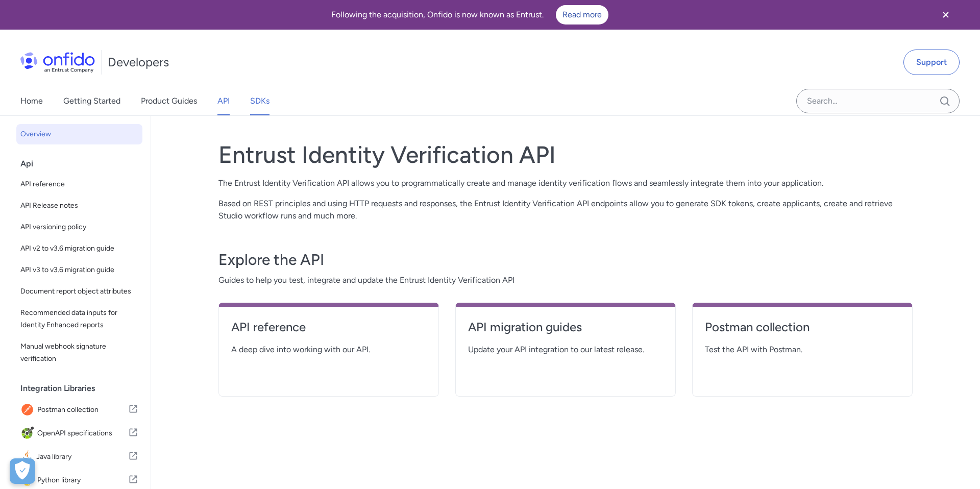  What do you see at coordinates (79, 227) in the screenshot?
I see `a: API versioning policy` at bounding box center [79, 227].